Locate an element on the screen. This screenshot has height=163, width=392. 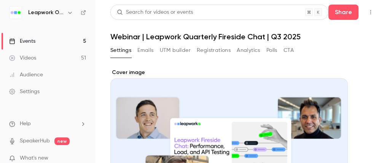
span: What's new is located at coordinates (34, 158).